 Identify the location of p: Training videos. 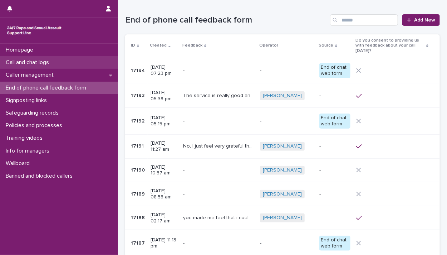
(25, 138).